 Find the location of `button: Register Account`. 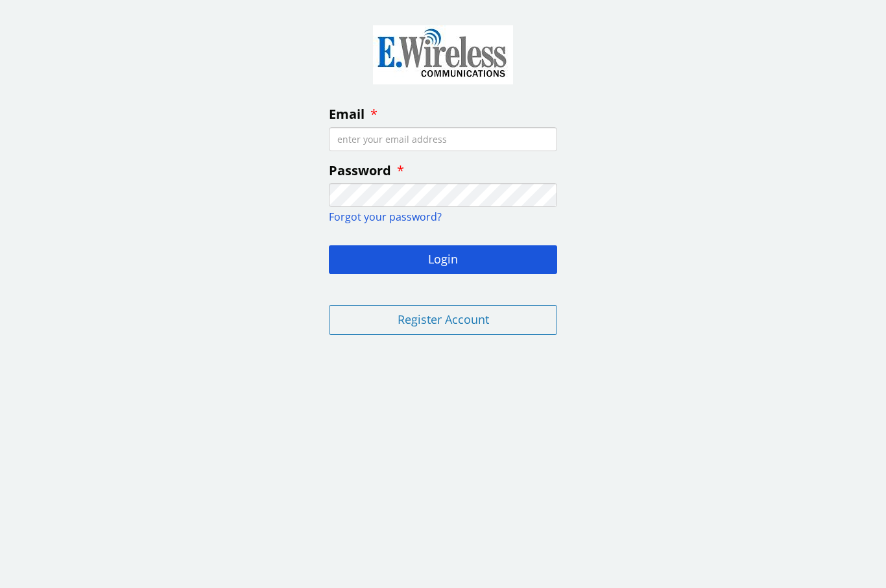

button: Register Account is located at coordinates (443, 320).